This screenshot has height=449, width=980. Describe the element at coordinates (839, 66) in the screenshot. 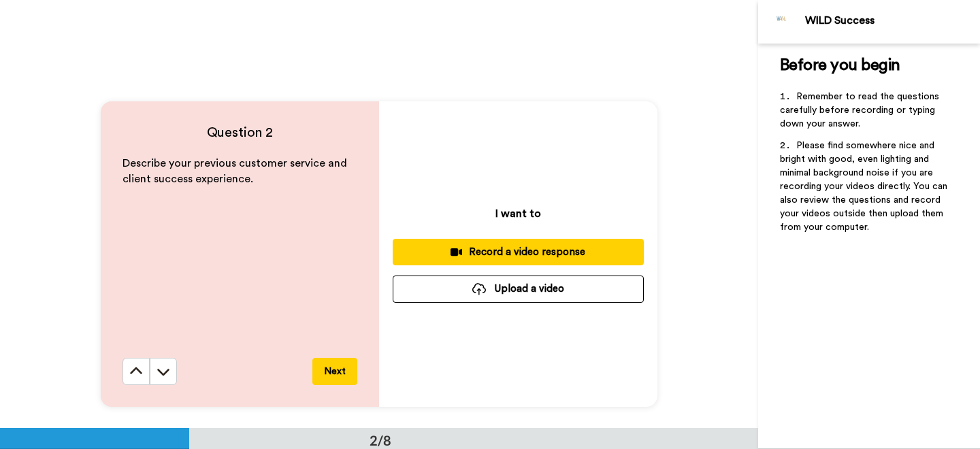

I see `span: Before you begin` at that location.